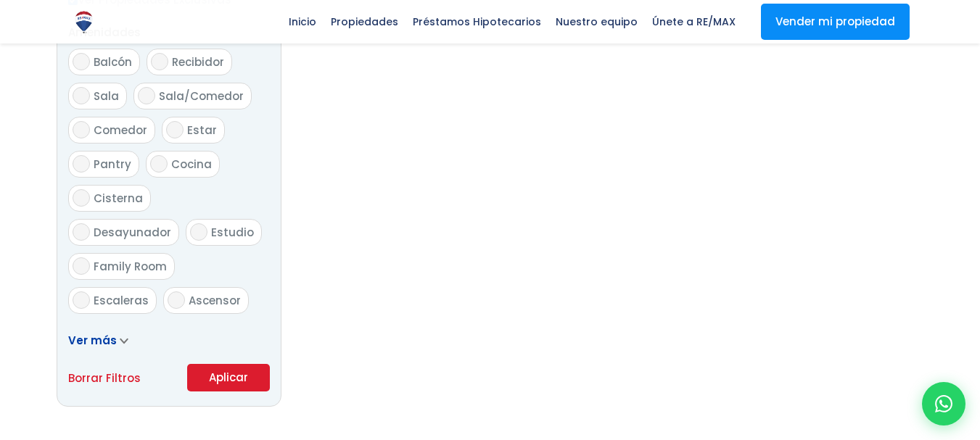  What do you see at coordinates (120, 130) in the screenshot?
I see `span: Comedor` at bounding box center [120, 130].